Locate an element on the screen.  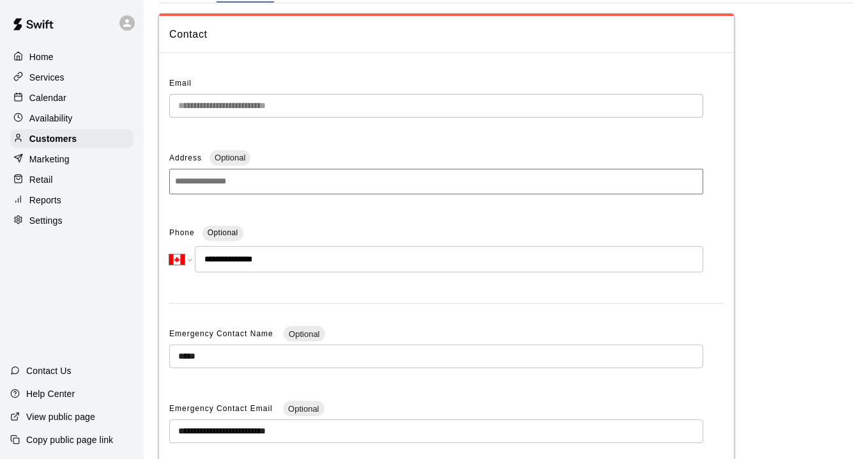
a: Customers is located at coordinates (71, 139).